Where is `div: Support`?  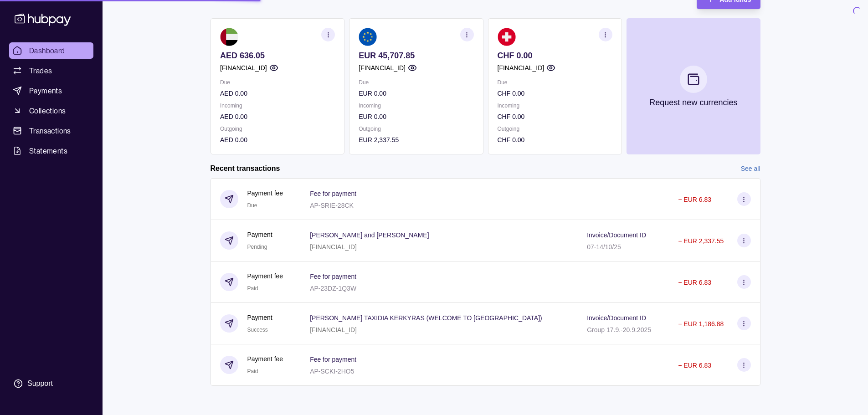 div: Support is located at coordinates (40, 384).